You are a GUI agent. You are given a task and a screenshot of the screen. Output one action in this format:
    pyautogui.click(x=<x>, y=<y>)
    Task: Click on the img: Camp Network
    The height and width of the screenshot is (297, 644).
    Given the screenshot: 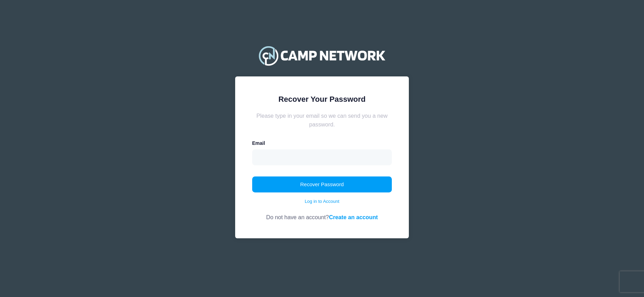 What is the action you would take?
    pyautogui.click(x=322, y=55)
    